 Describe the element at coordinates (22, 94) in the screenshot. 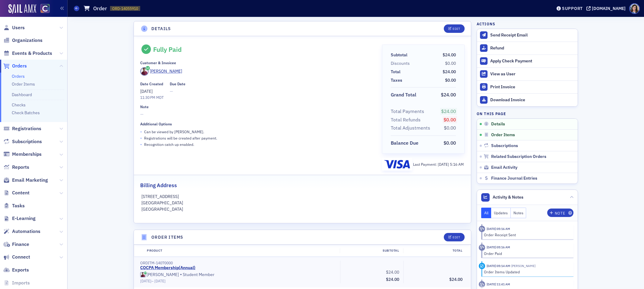

I see `a: Dashboard` at that location.